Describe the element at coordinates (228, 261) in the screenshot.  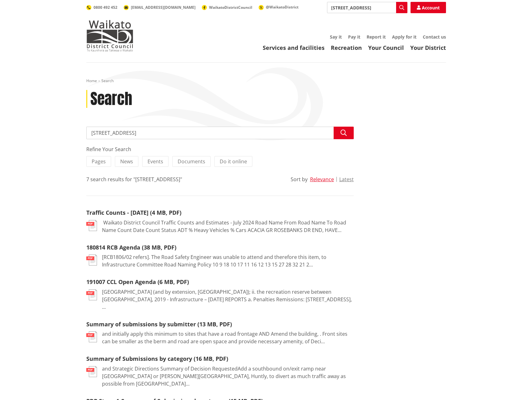
I see `p: [RCB1806/02 refers]. The Road Safety Engineer was unable to attend and therefore this item, to In...` at that location.